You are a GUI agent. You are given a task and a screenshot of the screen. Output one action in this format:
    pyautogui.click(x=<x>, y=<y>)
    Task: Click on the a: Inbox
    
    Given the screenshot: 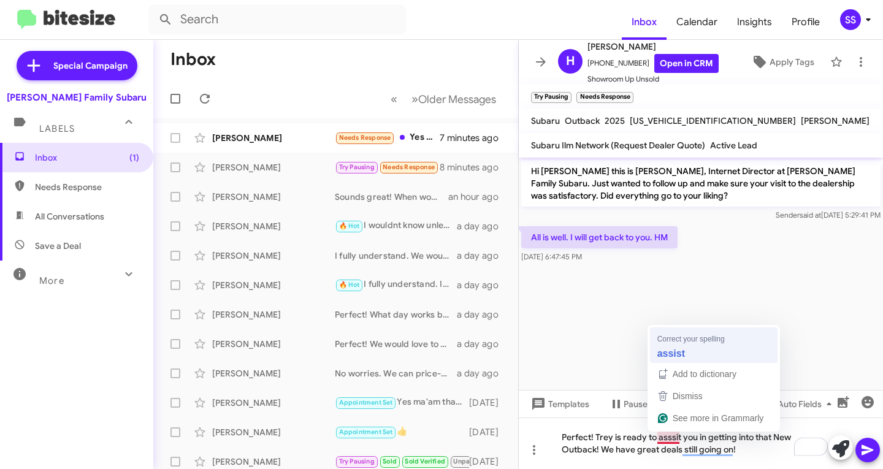 What is the action you would take?
    pyautogui.click(x=644, y=22)
    